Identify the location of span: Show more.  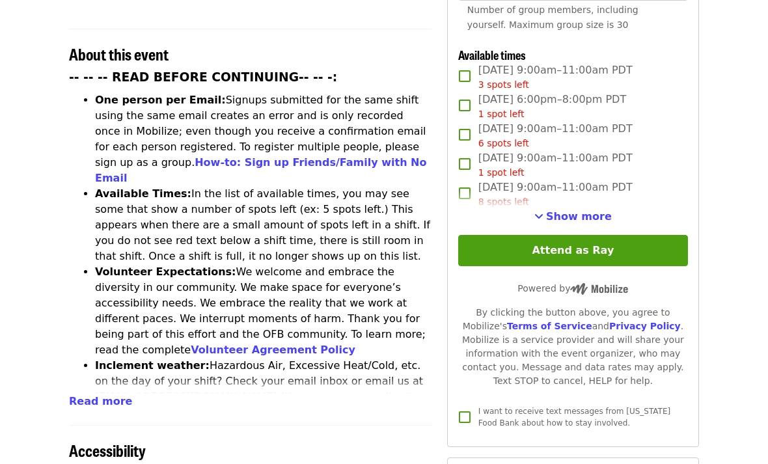
(579, 217).